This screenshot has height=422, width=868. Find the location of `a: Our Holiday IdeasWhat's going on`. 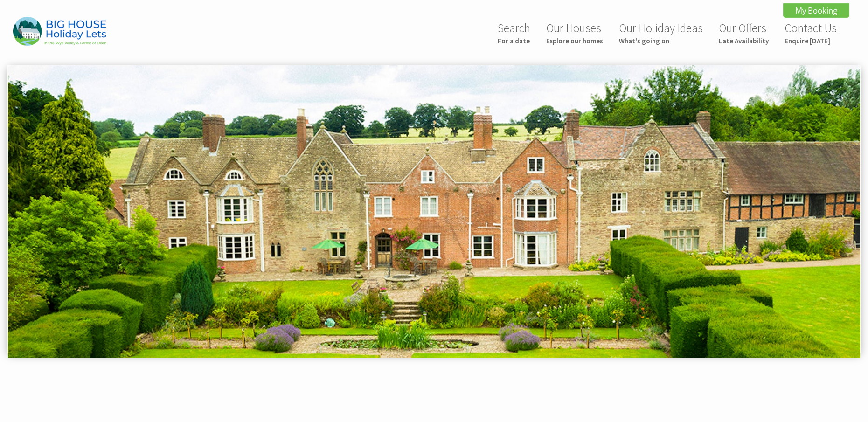

a: Our Holiday IdeasWhat's going on is located at coordinates (661, 33).